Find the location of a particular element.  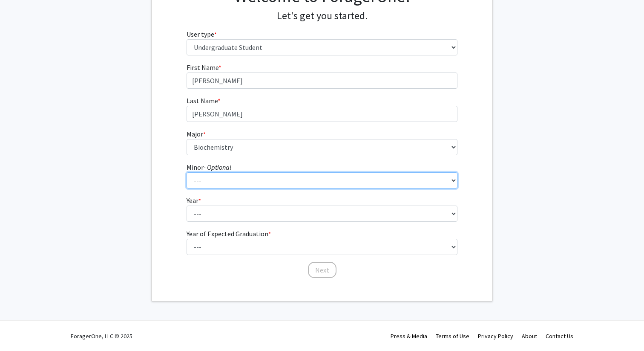

label: Major is located at coordinates (196, 134).